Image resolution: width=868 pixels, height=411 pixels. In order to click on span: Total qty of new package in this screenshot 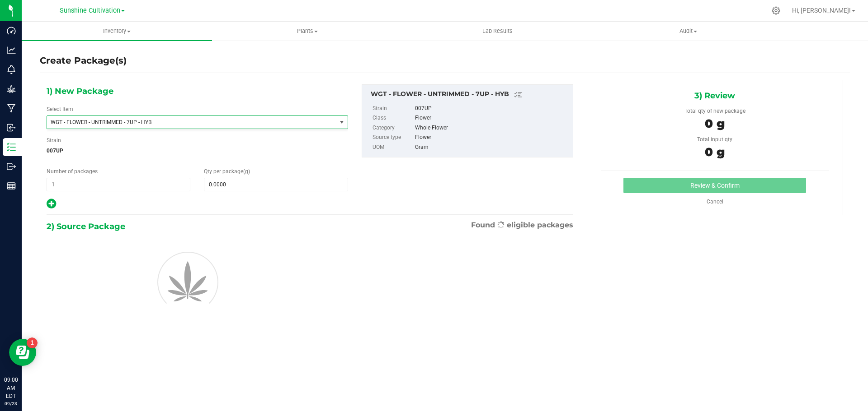, I will do `click(715, 111)`.